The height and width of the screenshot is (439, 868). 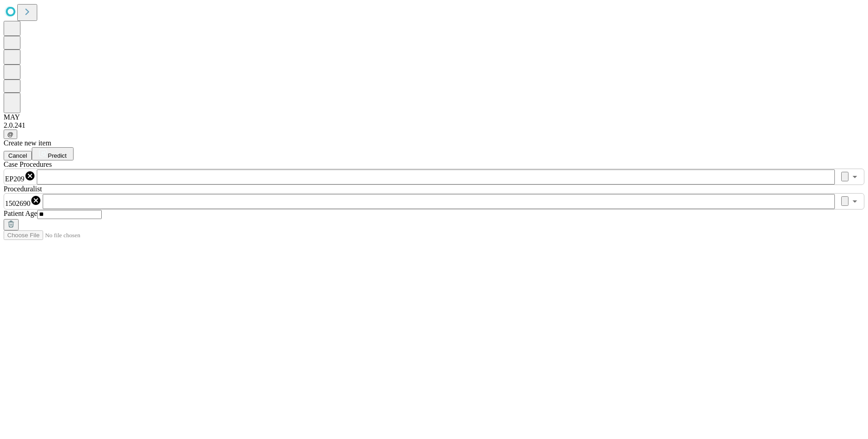 What do you see at coordinates (27, 164) in the screenshot?
I see `span: Scheduled Procedure` at bounding box center [27, 164].